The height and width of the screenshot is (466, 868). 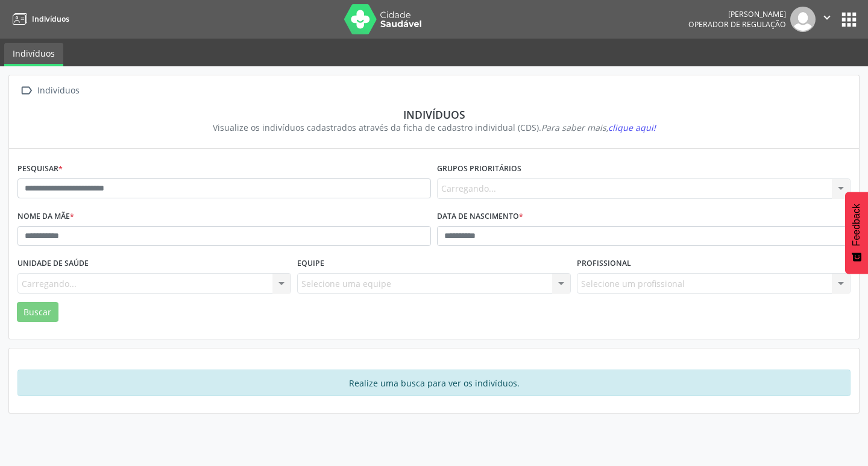 I want to click on span: Indivíduos, so click(x=50, y=19).